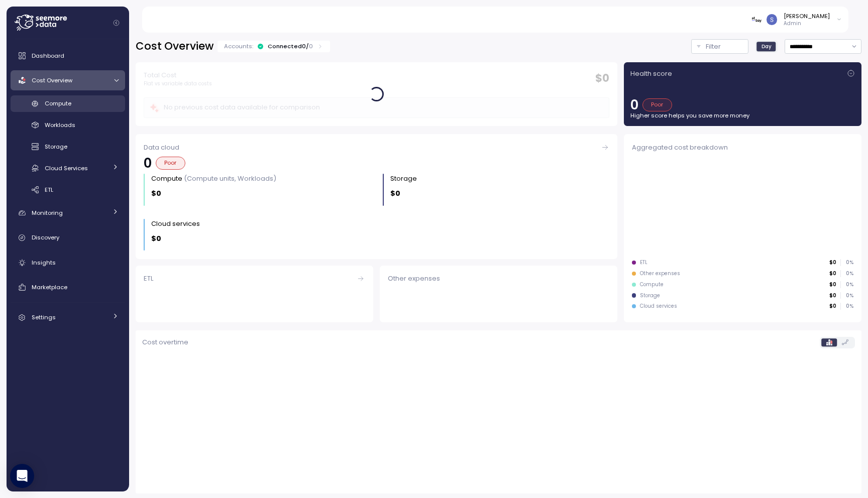 This screenshot has height=498, width=868. I want to click on span: Insights, so click(43, 263).